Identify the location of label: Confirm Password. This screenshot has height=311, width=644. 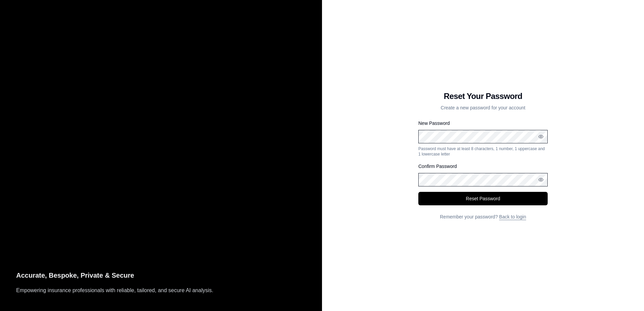
(437, 166).